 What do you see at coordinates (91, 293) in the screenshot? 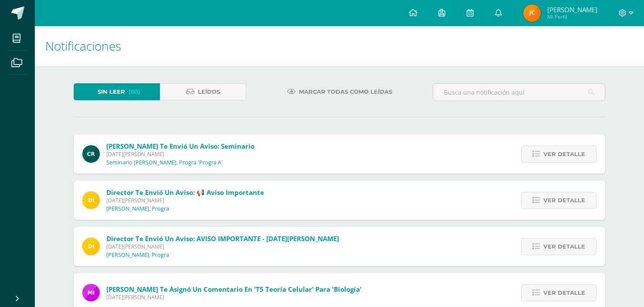
I see `img: e71b507b6b1ebf6fbe7886fc31de659d.png` at bounding box center [91, 293].